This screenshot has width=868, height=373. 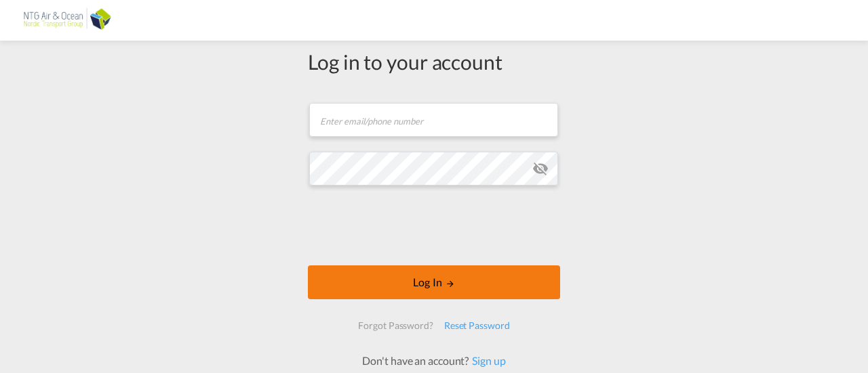 What do you see at coordinates (66, 20) in the screenshot?
I see `img: ccefae8035b411edadc6cf72a91d5d41.png` at bounding box center [66, 20].